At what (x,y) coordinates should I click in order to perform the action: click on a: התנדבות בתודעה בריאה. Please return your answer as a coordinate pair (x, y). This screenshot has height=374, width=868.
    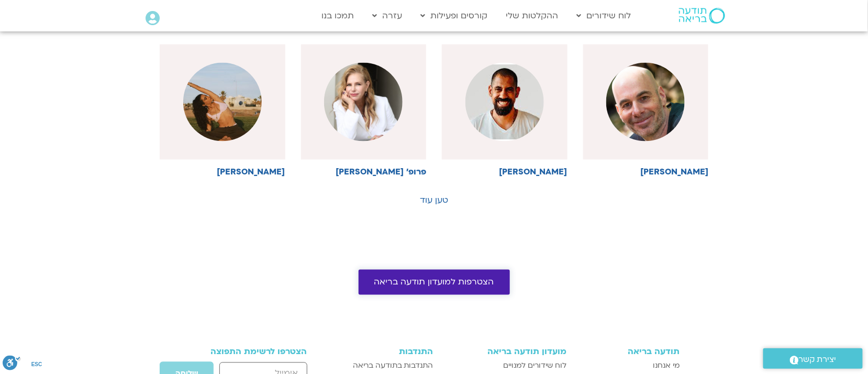
    Looking at the image, I should click on (385, 366).